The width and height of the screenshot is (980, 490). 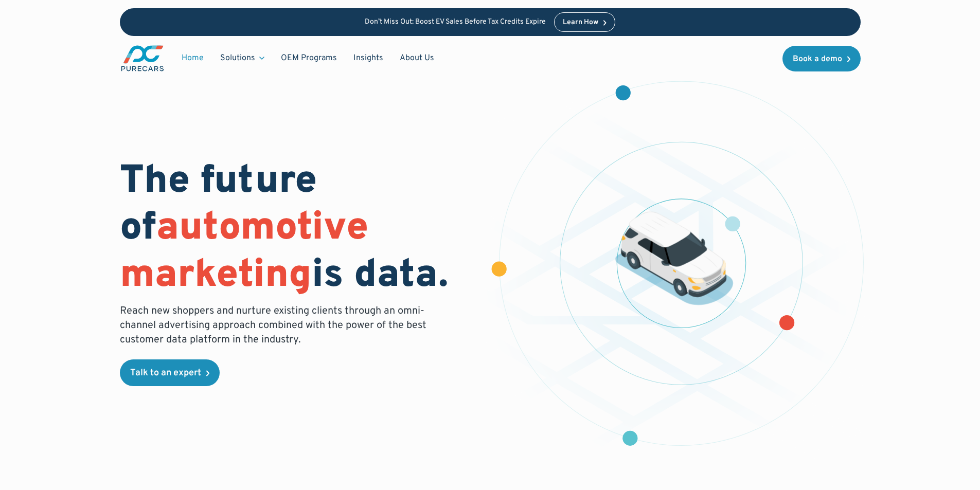 I want to click on img: purecars logo, so click(x=143, y=58).